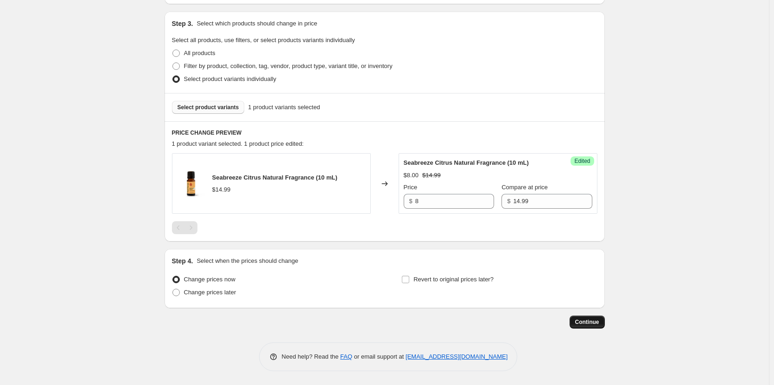 Image resolution: width=774 pixels, height=385 pixels. What do you see at coordinates (453, 279) in the screenshot?
I see `span: Revert to original prices later?` at bounding box center [453, 279].